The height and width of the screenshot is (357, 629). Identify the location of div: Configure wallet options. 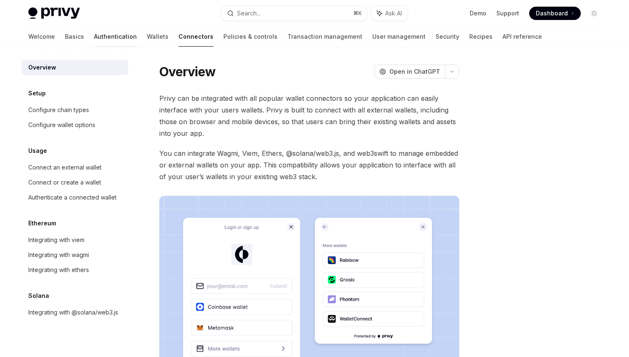
(62, 125).